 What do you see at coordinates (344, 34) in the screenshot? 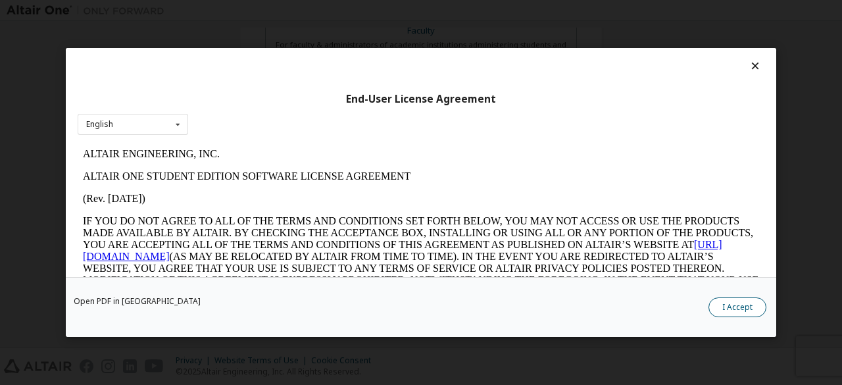
I see `p: ALTAIR ONE STUDENT EDITION SOFTWARE LICENSE AGREEMENT` at bounding box center [344, 34].